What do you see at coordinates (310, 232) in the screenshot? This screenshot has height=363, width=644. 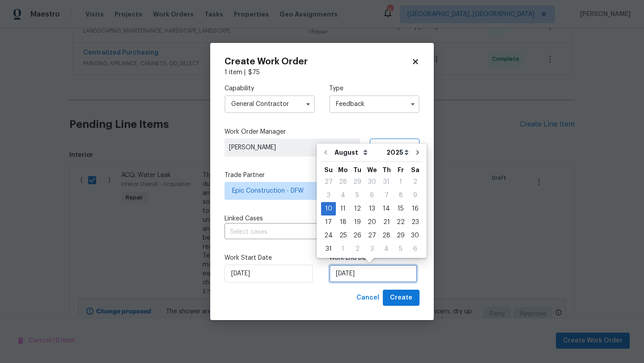 I see `input: Select cases` at bounding box center [310, 232].